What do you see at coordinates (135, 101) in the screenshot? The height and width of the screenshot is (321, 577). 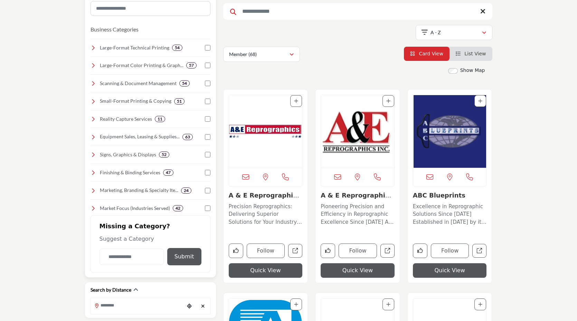 I see `h4: Small-Format Printing & Copying: Professional printing for black and white and color document pri...` at bounding box center [135, 101].